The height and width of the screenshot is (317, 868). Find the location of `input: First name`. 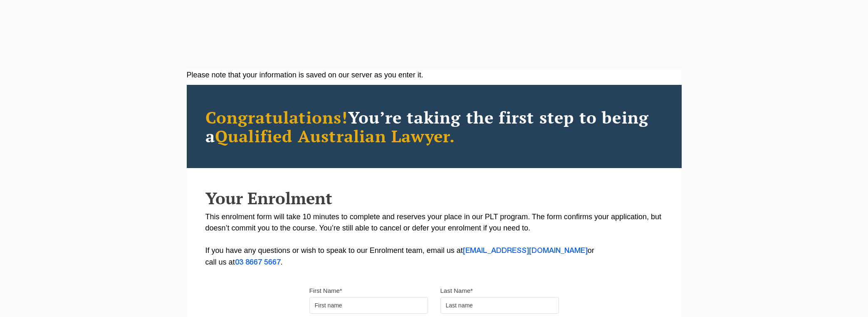

input: First name is located at coordinates (369, 306).